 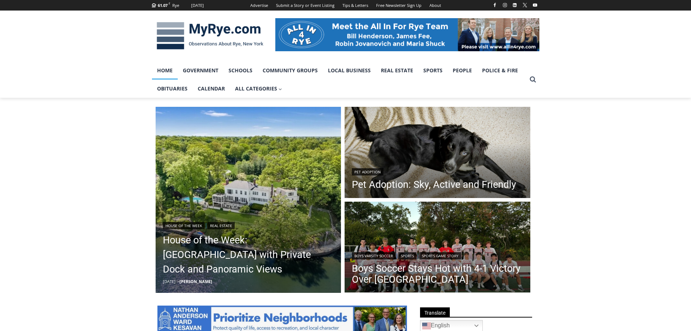 I want to click on a: People, so click(x=462, y=70).